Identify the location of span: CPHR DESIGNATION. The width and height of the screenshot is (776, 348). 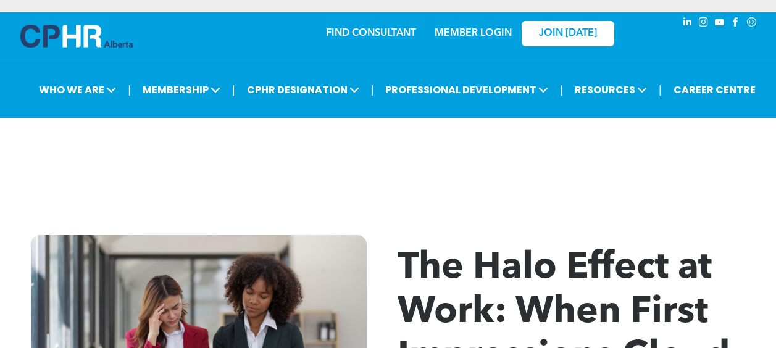
(303, 89).